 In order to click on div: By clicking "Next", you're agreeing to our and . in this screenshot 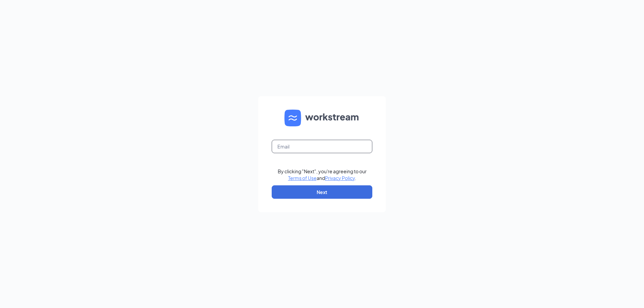, I will do `click(322, 175)`.